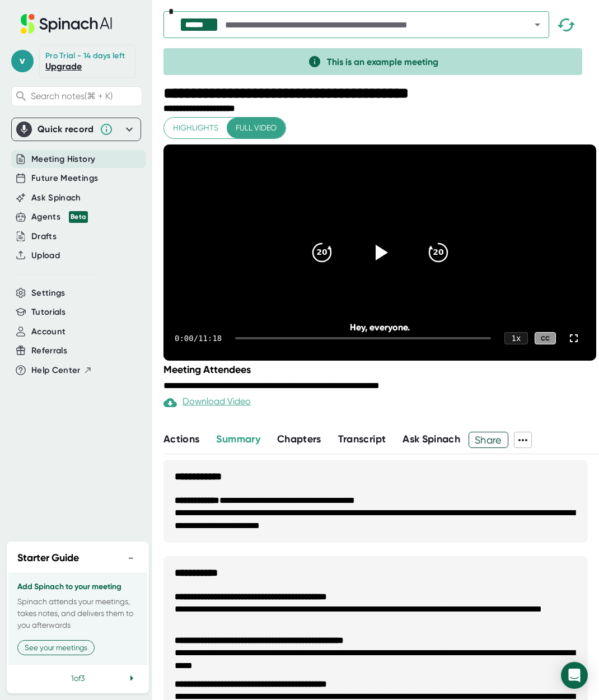 This screenshot has width=599, height=700. Describe the element at coordinates (78, 613) in the screenshot. I see `p: Spinach attends your meetings, takes notes, and delivers them to you afterwards` at that location.